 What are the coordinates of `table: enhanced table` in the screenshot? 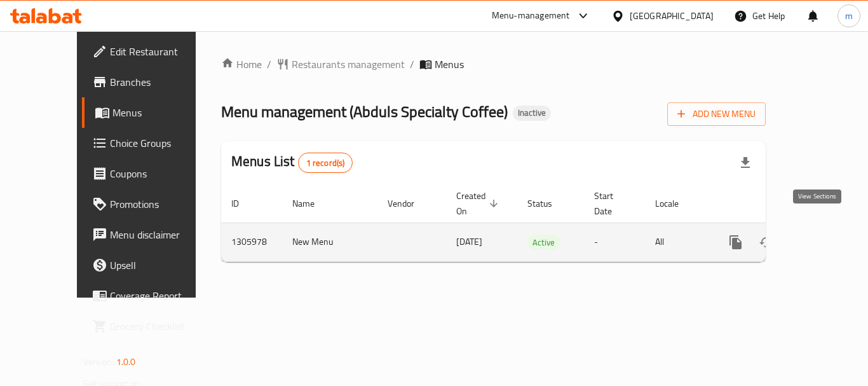 It's located at (537, 223).